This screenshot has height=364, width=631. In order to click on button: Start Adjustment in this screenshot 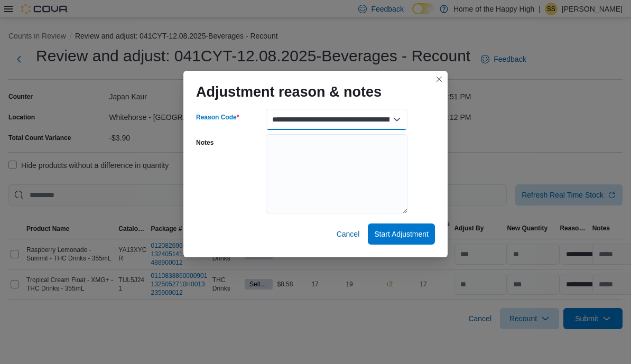, I will do `click(402, 234)`.